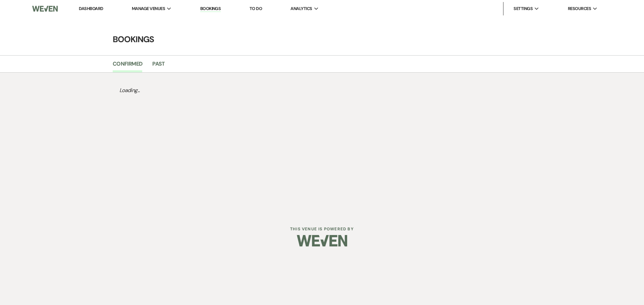 This screenshot has width=644, height=305. What do you see at coordinates (579, 9) in the screenshot?
I see `span: Resources` at bounding box center [579, 9].